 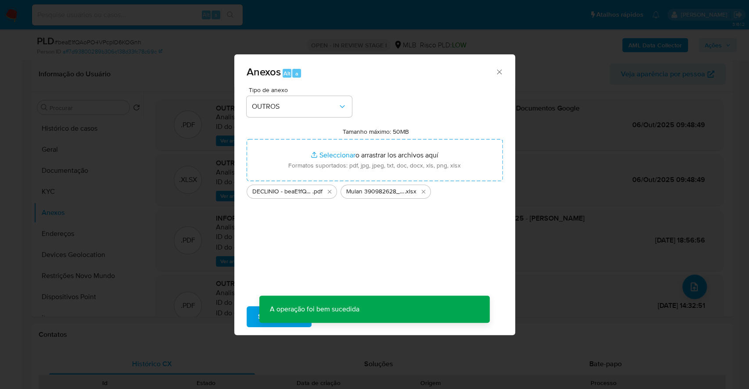 I want to click on span: Tipo de anexo, so click(x=301, y=90).